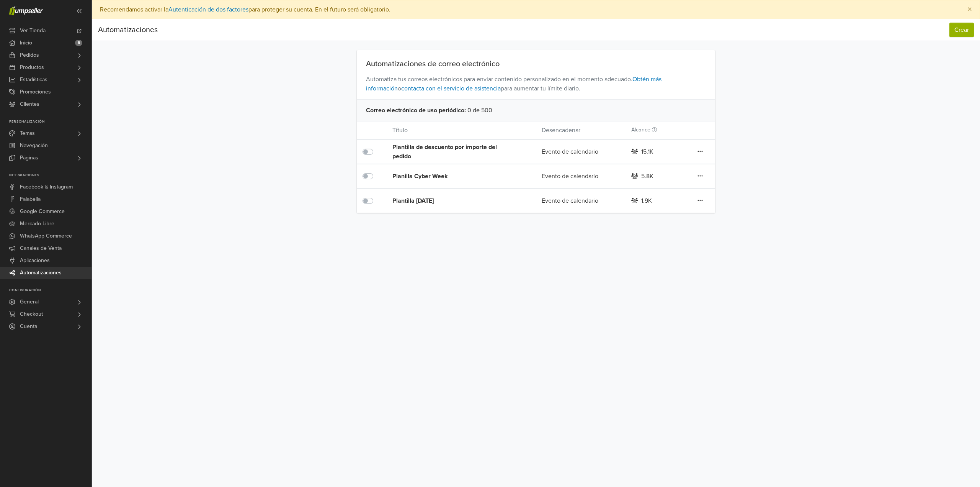 This screenshot has width=980, height=487. I want to click on span: Cuenta, so click(28, 326).